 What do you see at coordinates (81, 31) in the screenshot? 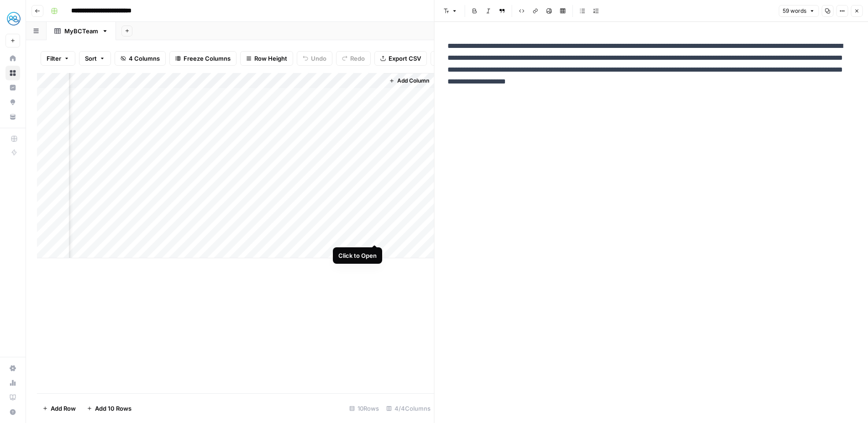
I see `a: MyBCTeam` at bounding box center [81, 31].